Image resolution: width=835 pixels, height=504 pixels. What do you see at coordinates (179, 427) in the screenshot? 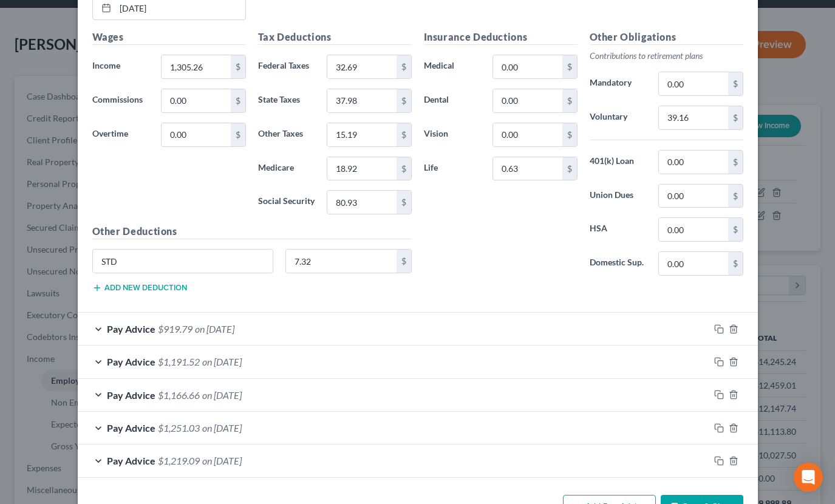
I see `span: $1,251.03` at bounding box center [179, 427].